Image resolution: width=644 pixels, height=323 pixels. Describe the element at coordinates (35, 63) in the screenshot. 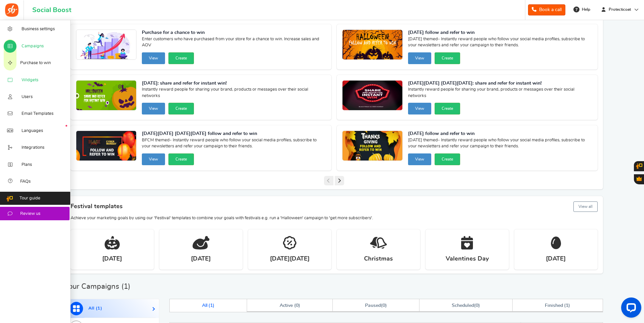

I see `span: Purchase to win` at that location.